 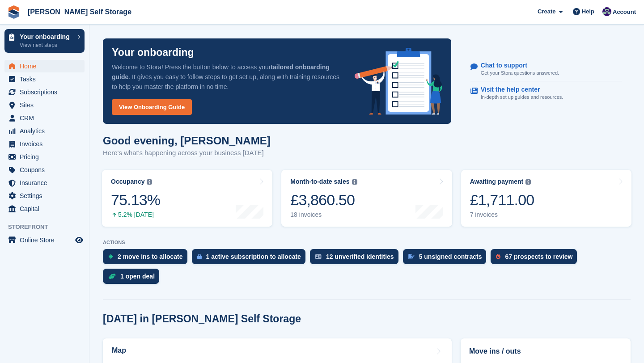 I want to click on div: 1 open deal, so click(x=137, y=276).